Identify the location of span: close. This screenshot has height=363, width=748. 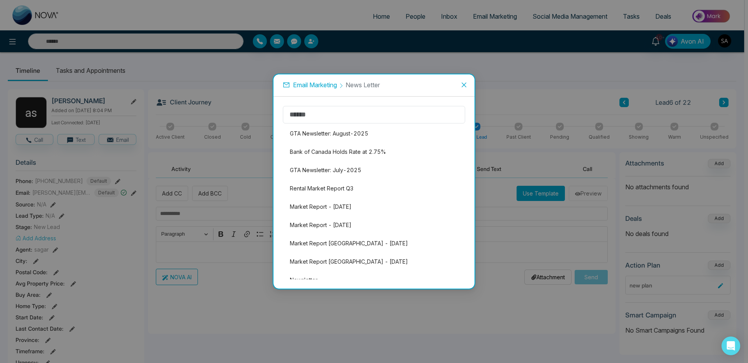
(464, 85).